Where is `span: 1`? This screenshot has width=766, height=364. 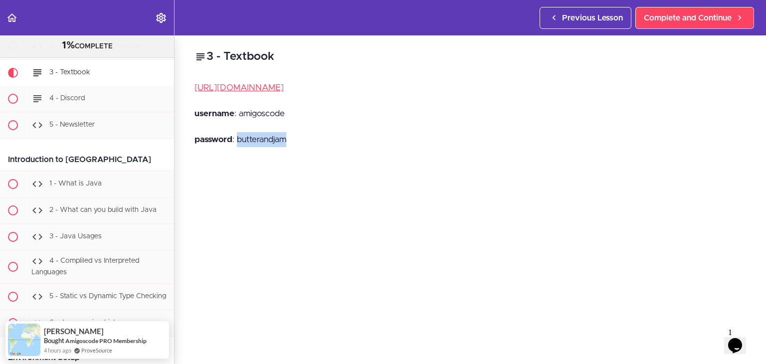
span: 1 is located at coordinates (6, 8).